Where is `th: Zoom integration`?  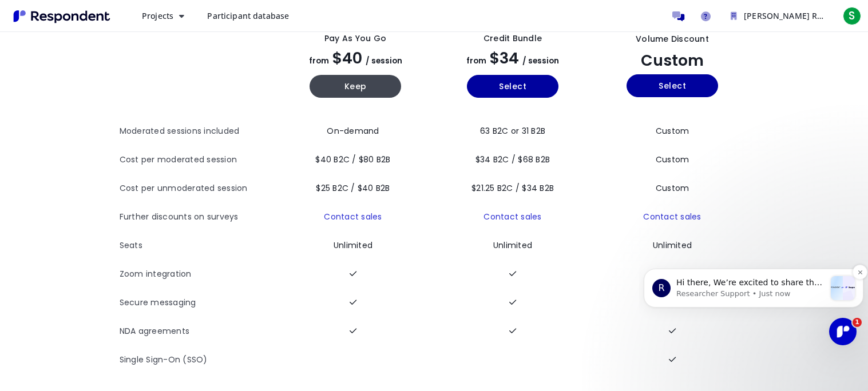
th: Zoom integration is located at coordinates (198, 274).